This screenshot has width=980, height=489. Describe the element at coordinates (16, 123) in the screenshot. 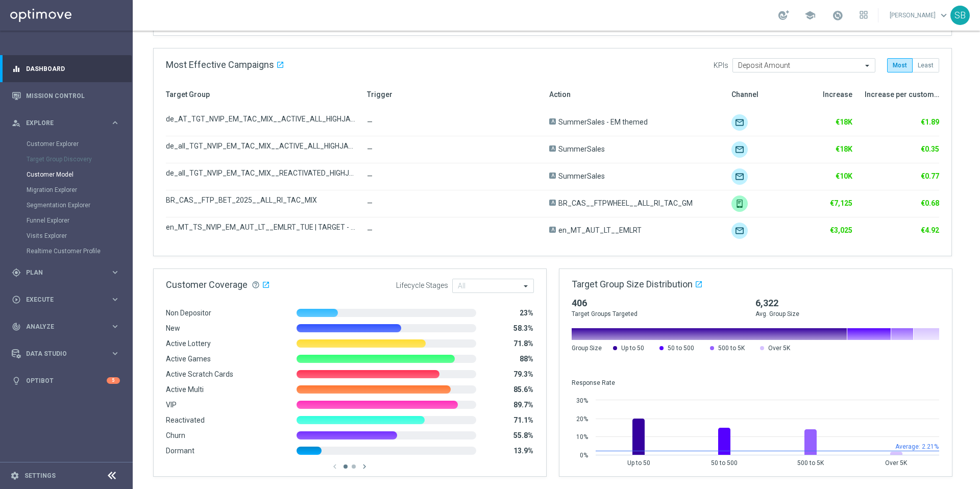

I see `i: person_search` at that location.